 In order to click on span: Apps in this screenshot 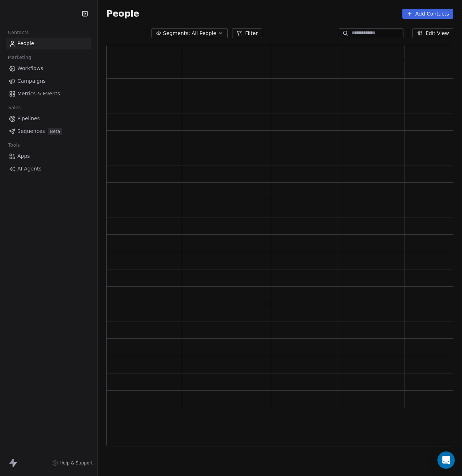, I will do `click(23, 156)`.